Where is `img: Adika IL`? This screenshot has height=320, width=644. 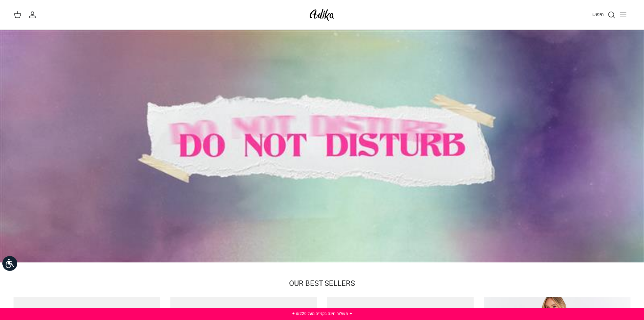 img: Adika IL is located at coordinates (322, 15).